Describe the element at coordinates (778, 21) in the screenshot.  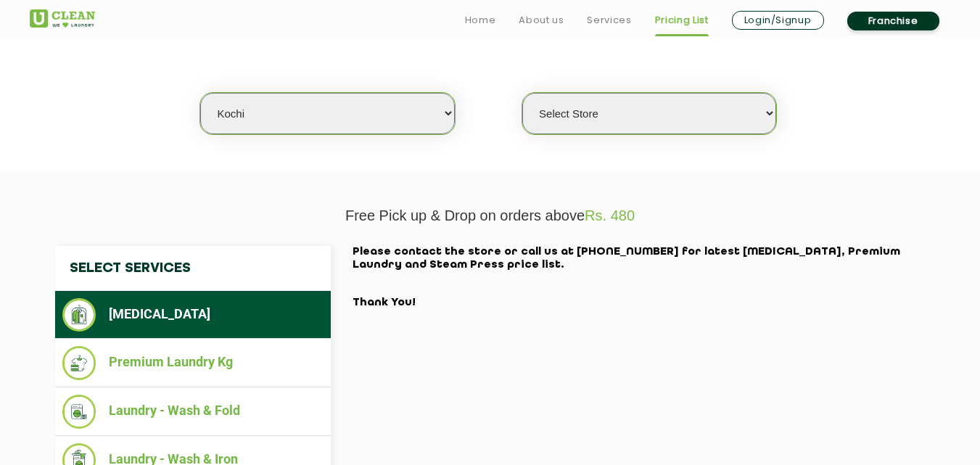
I see `a: Login/Signup` at that location.